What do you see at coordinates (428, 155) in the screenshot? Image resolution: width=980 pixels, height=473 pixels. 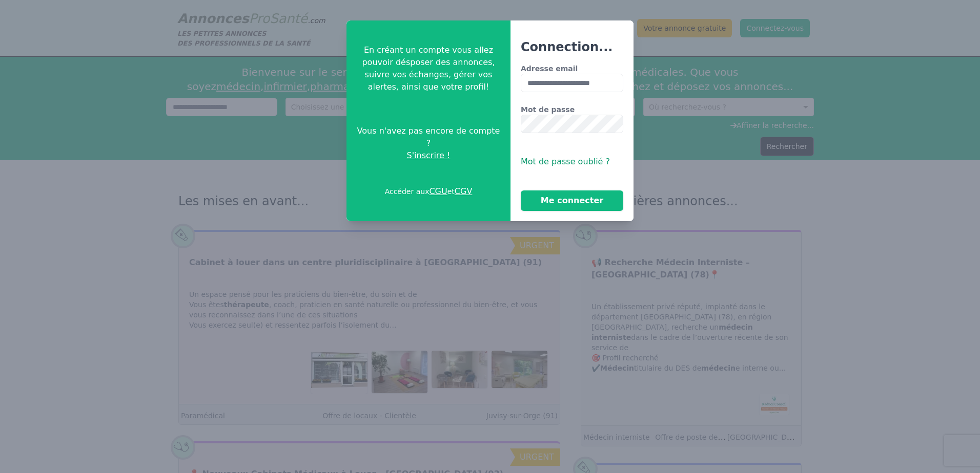 I see `span: S'inscrire !` at bounding box center [428, 155].